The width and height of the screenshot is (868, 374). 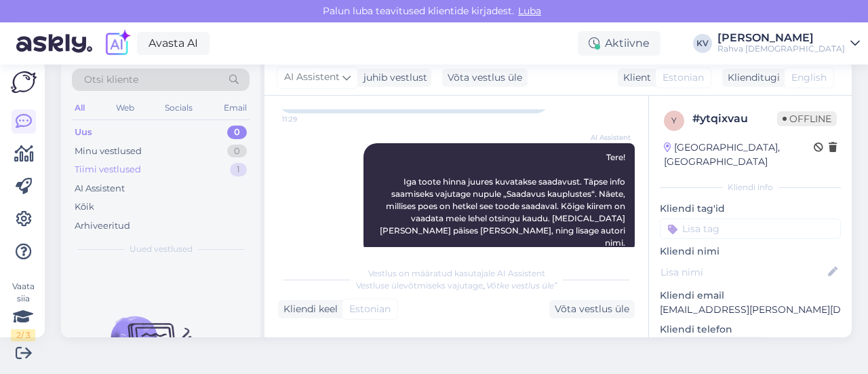 I want to click on input: Lisa tag, so click(x=750, y=229).